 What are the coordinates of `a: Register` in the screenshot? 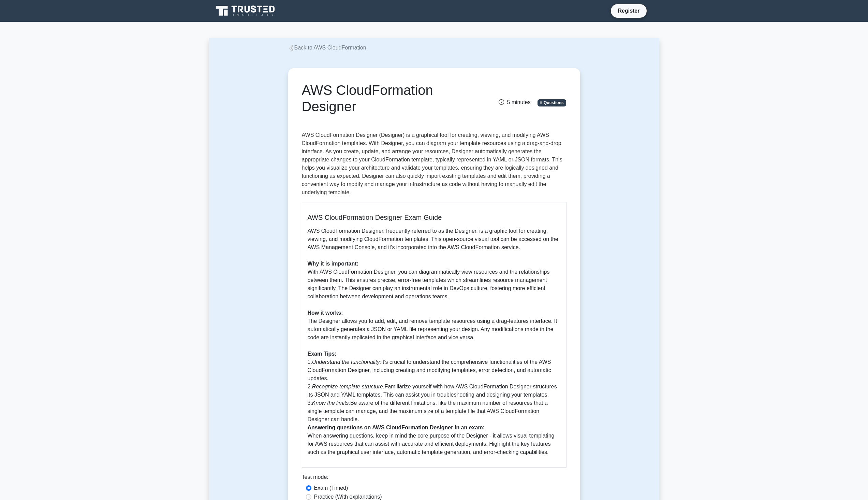 It's located at (629, 10).